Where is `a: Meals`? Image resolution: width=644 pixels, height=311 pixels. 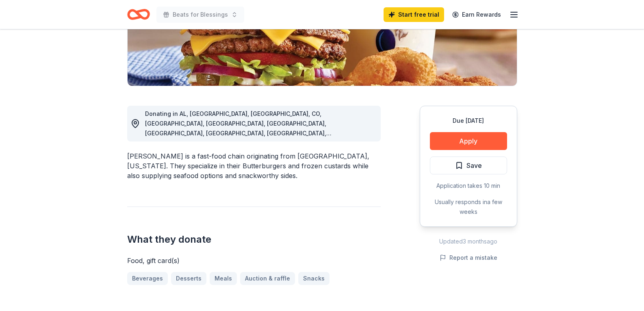
a: Meals is located at coordinates (223, 278).